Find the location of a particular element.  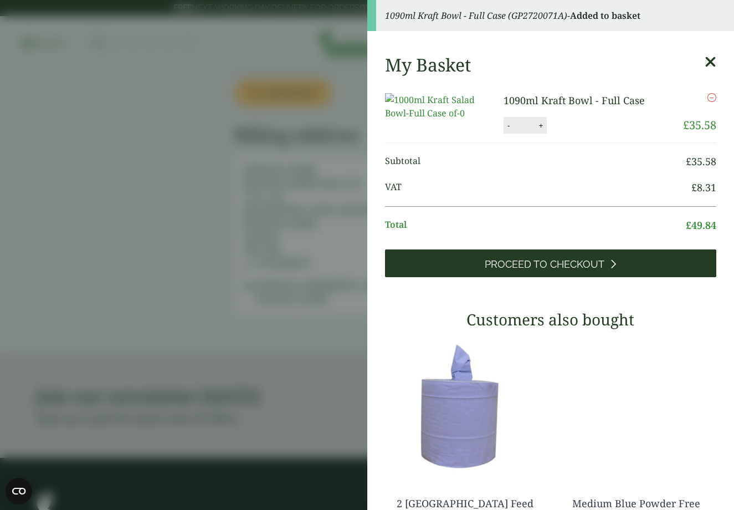

a: 1090ml Kraft Bowl - Full Case is located at coordinates (574, 100).